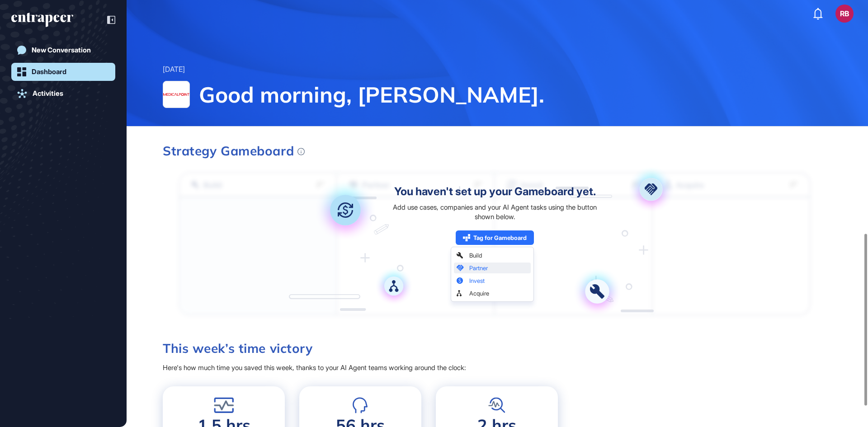 The width and height of the screenshot is (868, 427). What do you see at coordinates (48, 93) in the screenshot?
I see `div: Activities` at bounding box center [48, 93].